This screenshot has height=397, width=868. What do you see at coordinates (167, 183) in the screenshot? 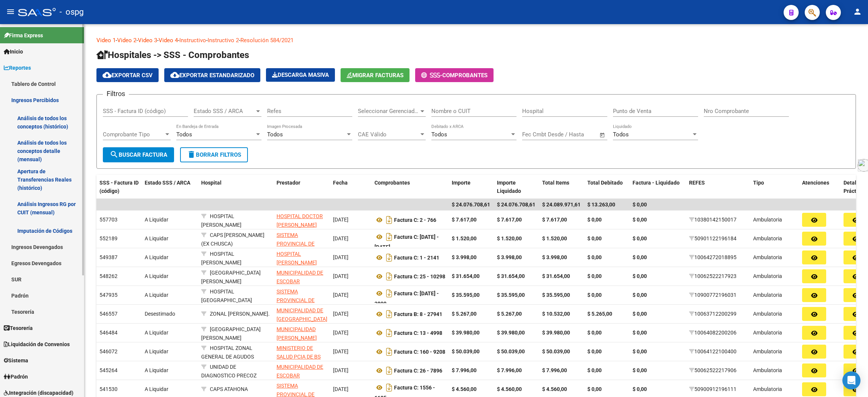
I see `span: Estado SSS / ARCA` at bounding box center [167, 183].